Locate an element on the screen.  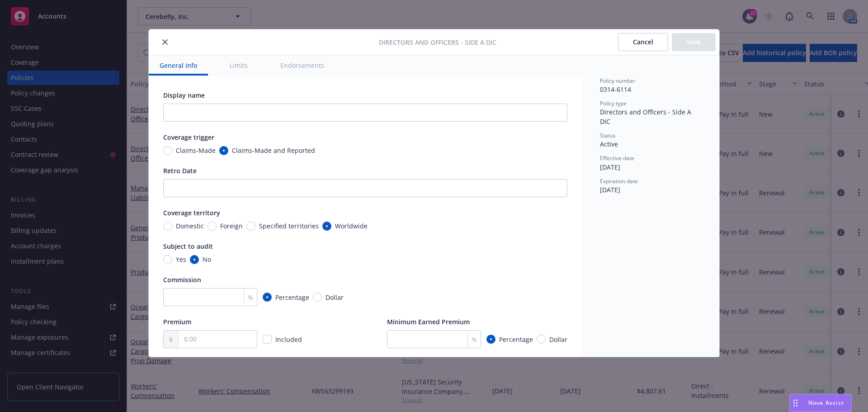
span: Effective date is located at coordinates (617, 158).